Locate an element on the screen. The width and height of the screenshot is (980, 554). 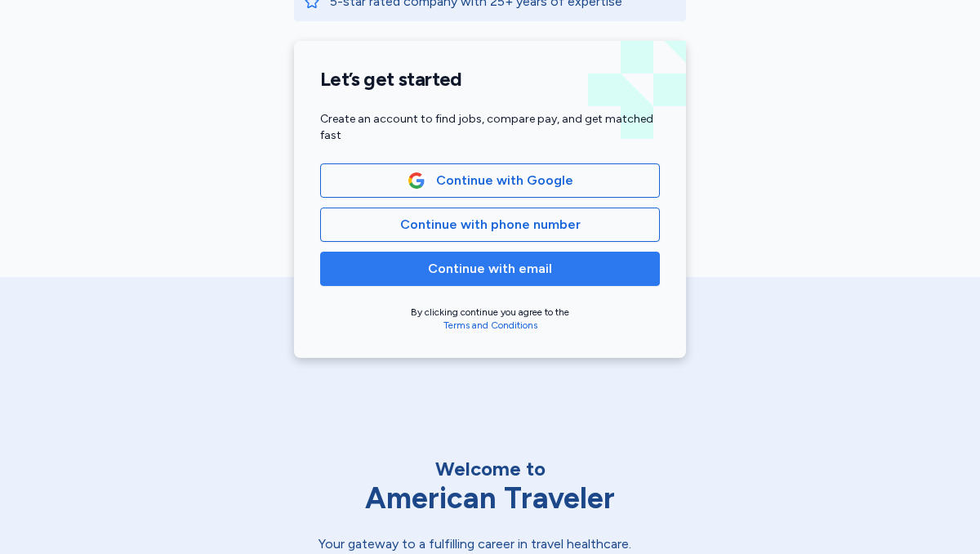
a: Terms and Conditions is located at coordinates (490, 325).